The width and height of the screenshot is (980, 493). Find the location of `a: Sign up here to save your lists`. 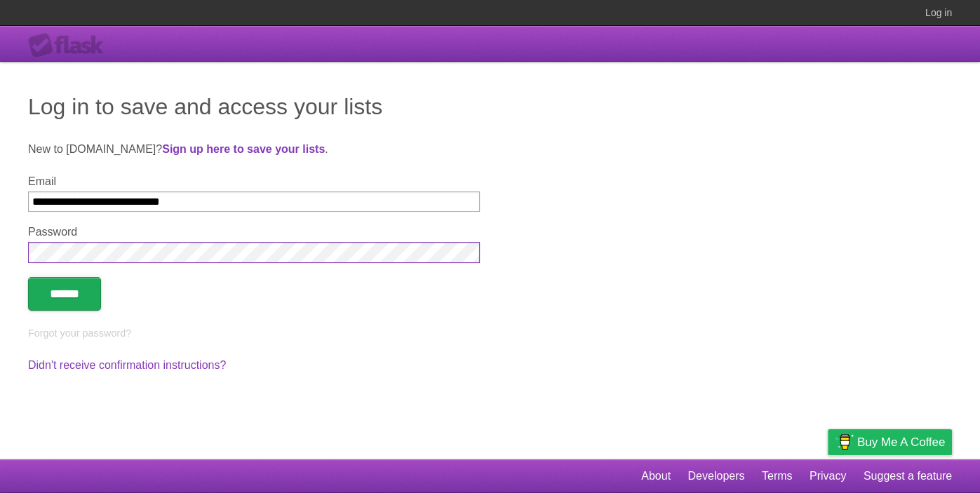

a: Sign up here to save your lists is located at coordinates (243, 148).